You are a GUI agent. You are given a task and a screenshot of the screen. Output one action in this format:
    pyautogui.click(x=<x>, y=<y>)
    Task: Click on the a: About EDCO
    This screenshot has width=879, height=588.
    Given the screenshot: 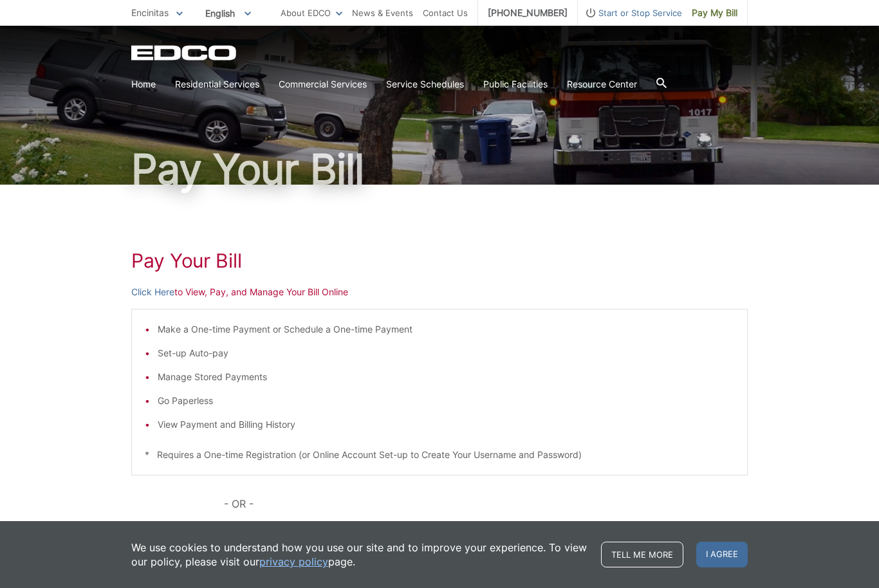 What is the action you would take?
    pyautogui.click(x=312, y=13)
    